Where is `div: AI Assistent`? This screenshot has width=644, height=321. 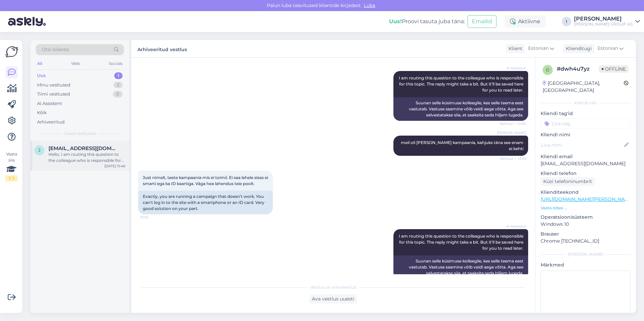
div: AI Assistent is located at coordinates (50, 104).